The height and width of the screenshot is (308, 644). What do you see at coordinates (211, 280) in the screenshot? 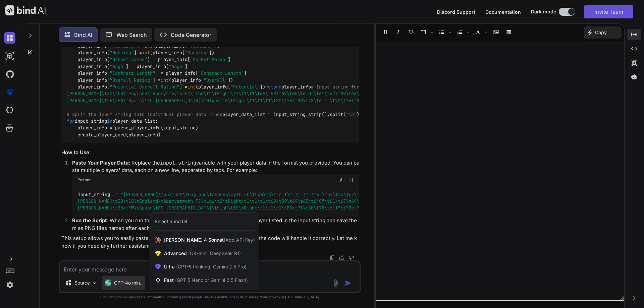
I see `span: (GPT 5 Nano or Gemini 2.5 Flash)` at bounding box center [211, 280].